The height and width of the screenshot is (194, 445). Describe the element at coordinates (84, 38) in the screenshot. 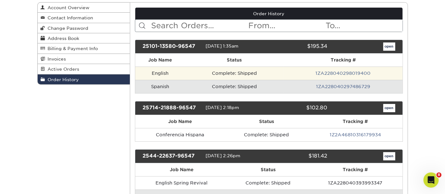

I see `a: Address Book` at that location.